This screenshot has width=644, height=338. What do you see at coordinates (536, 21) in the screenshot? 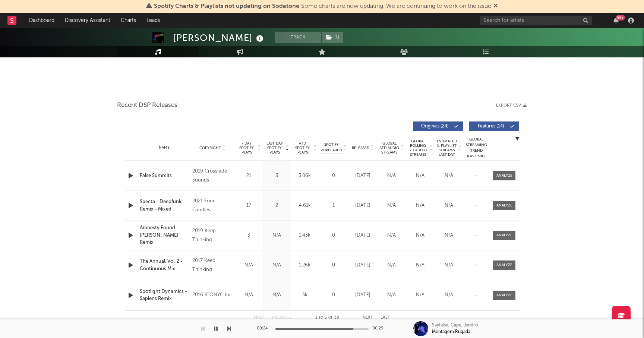
I see `input: Search for artists` at bounding box center [536, 21].